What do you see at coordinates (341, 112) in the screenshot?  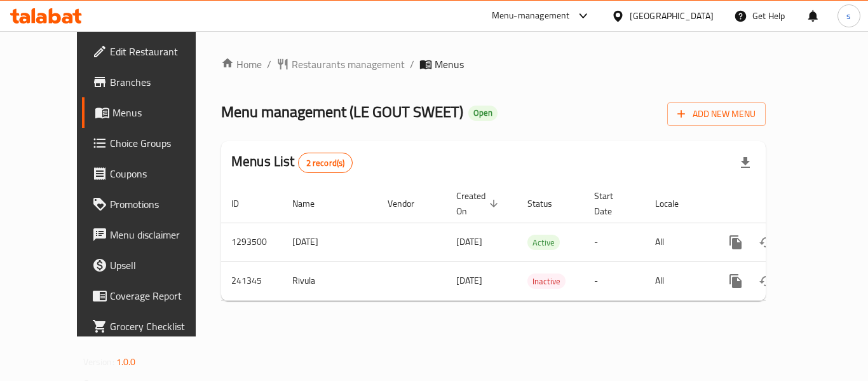 I see `span: Menu management ( LE GOUT SWEET )` at bounding box center [341, 112].